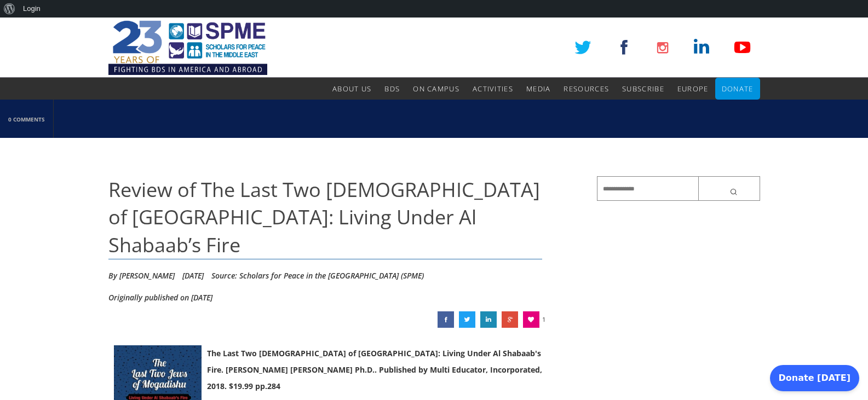  What do you see at coordinates (392, 89) in the screenshot?
I see `a: BDS` at bounding box center [392, 89].